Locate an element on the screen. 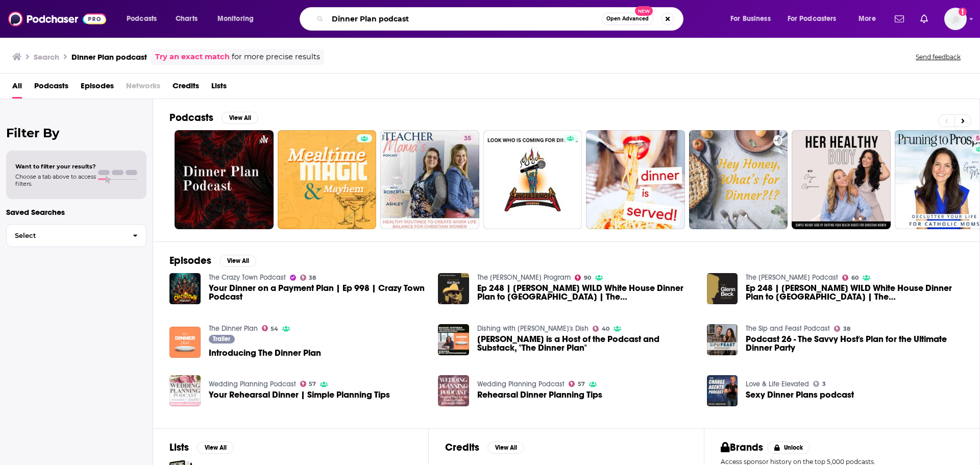 The width and height of the screenshot is (980, 465). img: Maggie Hoffman is a Host of the Podcast and Substack, "The Dinner Plan" is located at coordinates (453, 339).